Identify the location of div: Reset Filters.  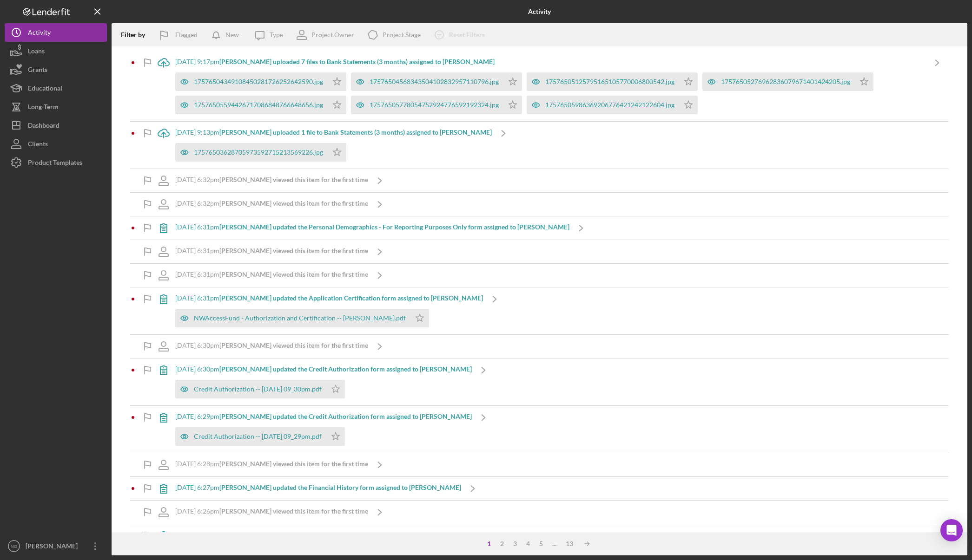
(467, 35).